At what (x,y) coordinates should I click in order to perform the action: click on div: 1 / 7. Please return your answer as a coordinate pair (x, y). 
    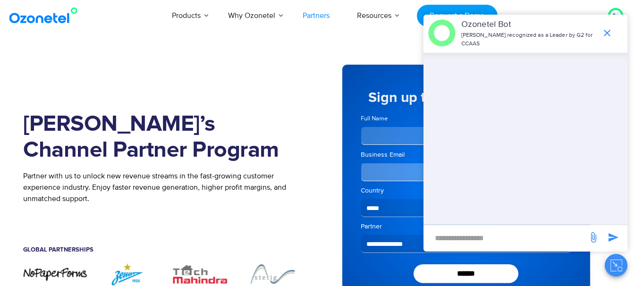
    Looking at the image, I should click on (55, 274).